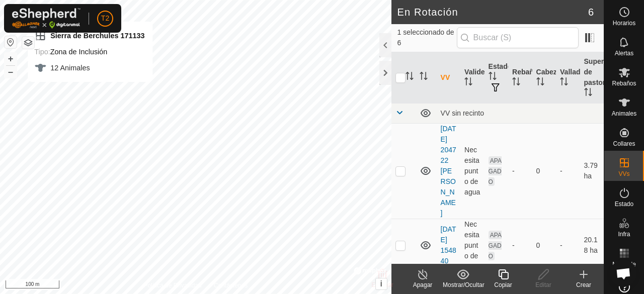 Image resolution: width=644 pixels, height=294 pixels. I want to click on div: 12 Animales, so click(89, 68).